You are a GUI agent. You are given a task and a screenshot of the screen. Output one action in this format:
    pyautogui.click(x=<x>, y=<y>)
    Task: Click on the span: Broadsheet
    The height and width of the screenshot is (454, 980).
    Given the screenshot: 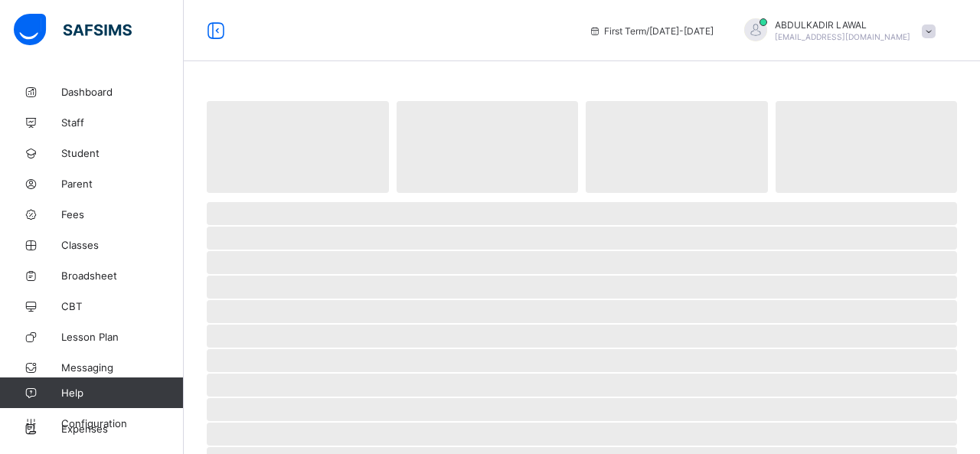 What is the action you would take?
    pyautogui.click(x=123, y=276)
    